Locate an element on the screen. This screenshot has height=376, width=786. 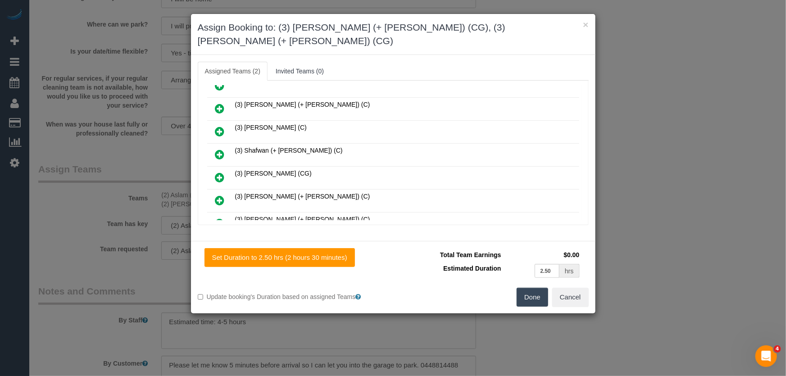
td: $0.00 is located at coordinates (543, 255).